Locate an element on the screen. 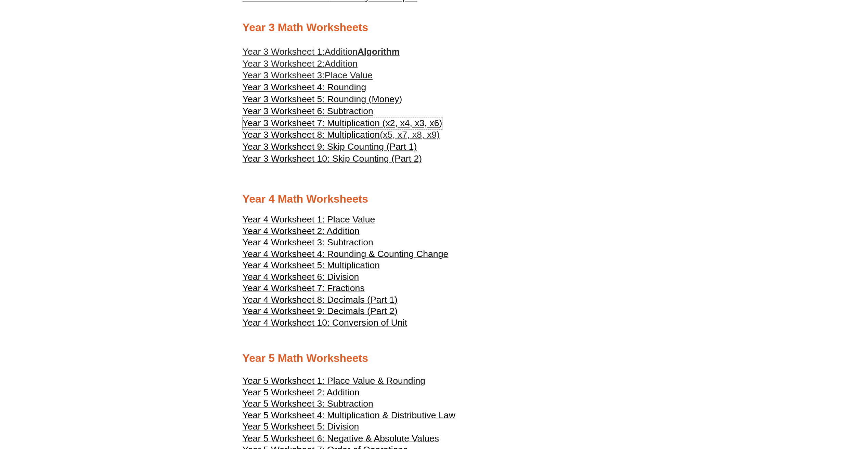 This screenshot has width=868, height=449. a: Year 5 Worksheet 4: Multiplication & Distributive Law is located at coordinates (349, 416).